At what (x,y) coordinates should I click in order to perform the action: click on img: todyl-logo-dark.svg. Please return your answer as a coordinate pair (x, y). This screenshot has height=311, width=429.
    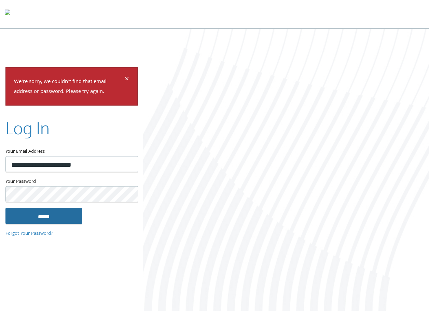
    Looking at the image, I should click on (8, 14).